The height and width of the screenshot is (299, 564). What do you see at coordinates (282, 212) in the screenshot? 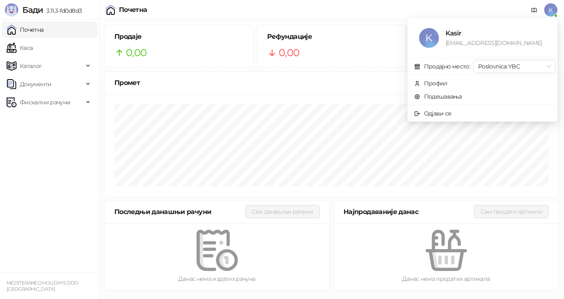
I see `button: Сви данашњи рачуни` at bounding box center [282, 212].